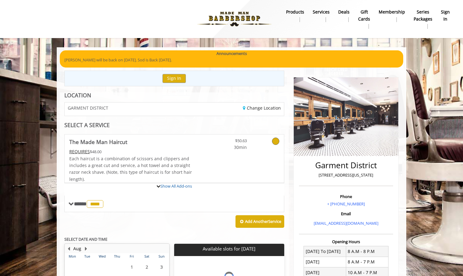 This screenshot has width=463, height=276. What do you see at coordinates (79, 151) in the screenshot?
I see `span: This service needs some Advance to be paid before we block your appointment` at bounding box center [79, 151].